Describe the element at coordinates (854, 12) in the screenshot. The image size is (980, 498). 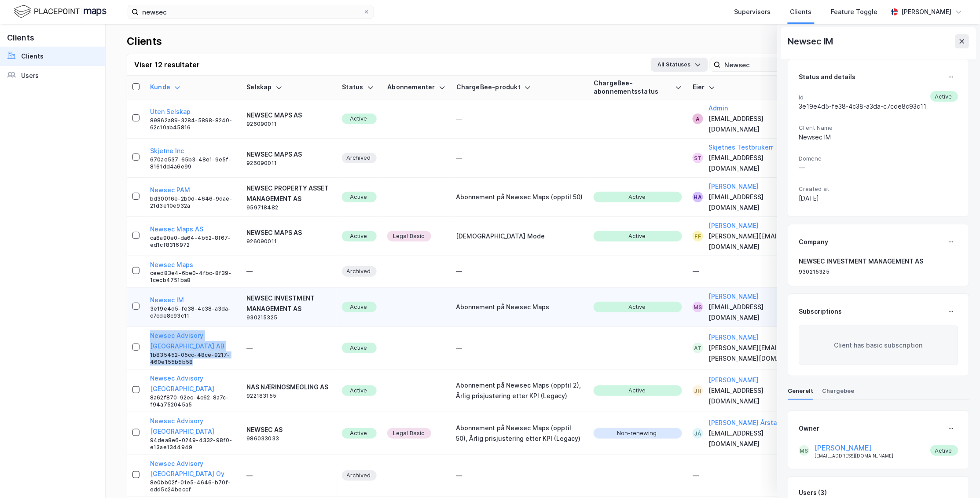
I see `div: Feature Toggle` at that location.